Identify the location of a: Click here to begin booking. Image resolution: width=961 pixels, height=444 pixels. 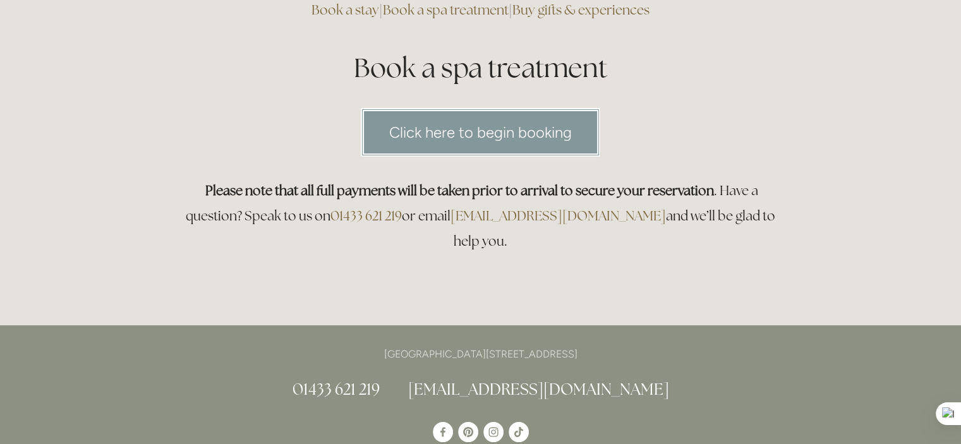
(480, 132).